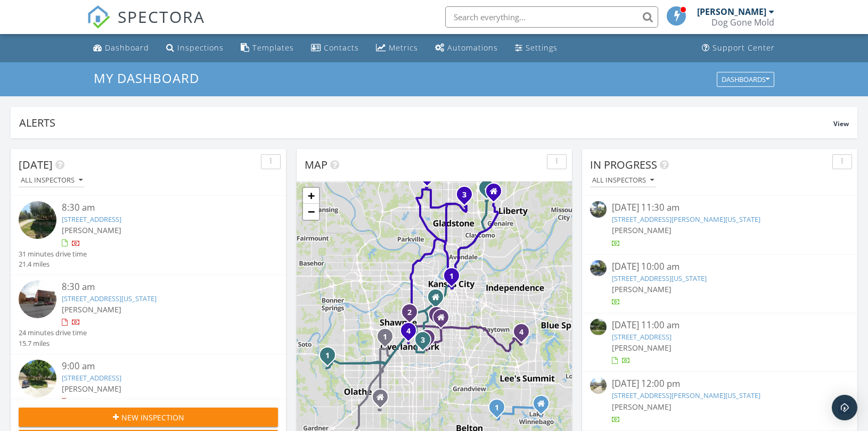 The image size is (868, 431). I want to click on div: 15.7 miles, so click(52, 343).